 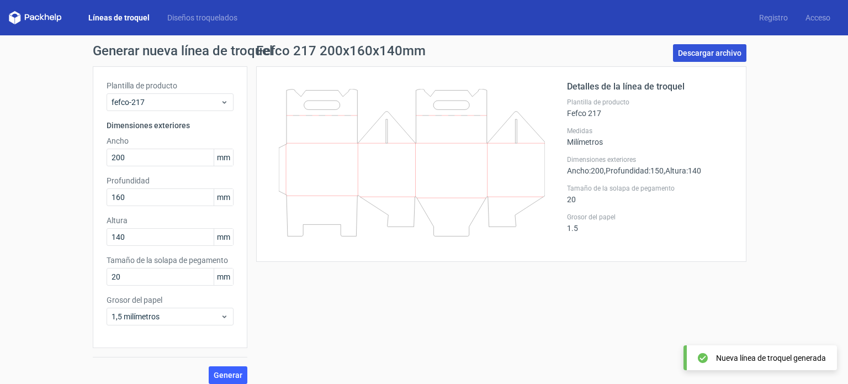 What do you see at coordinates (341, 51) in the screenshot?
I see `font: Fefco 217 200x160x140mm` at bounding box center [341, 51].